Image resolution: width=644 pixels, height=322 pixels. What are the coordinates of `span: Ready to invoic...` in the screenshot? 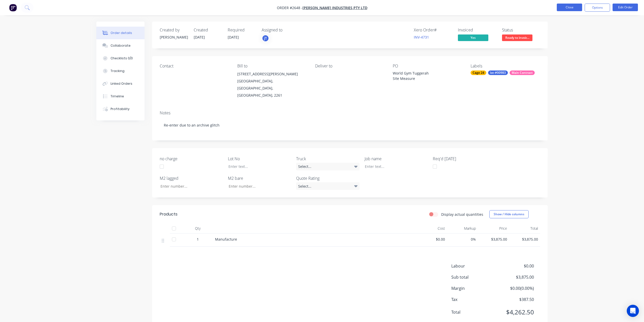 It's located at (517, 38).